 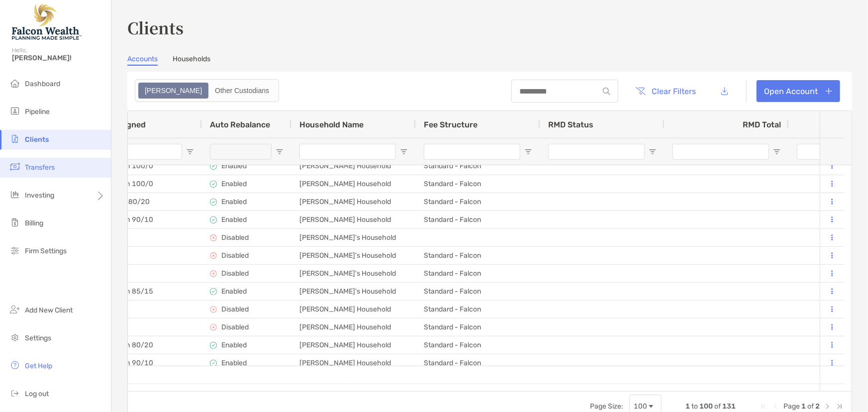 I want to click on div: Other Custodians, so click(x=242, y=91).